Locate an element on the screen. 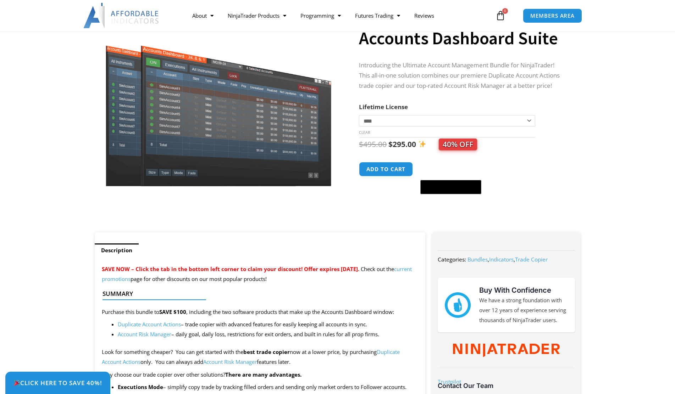  a: Description is located at coordinates (117, 250).